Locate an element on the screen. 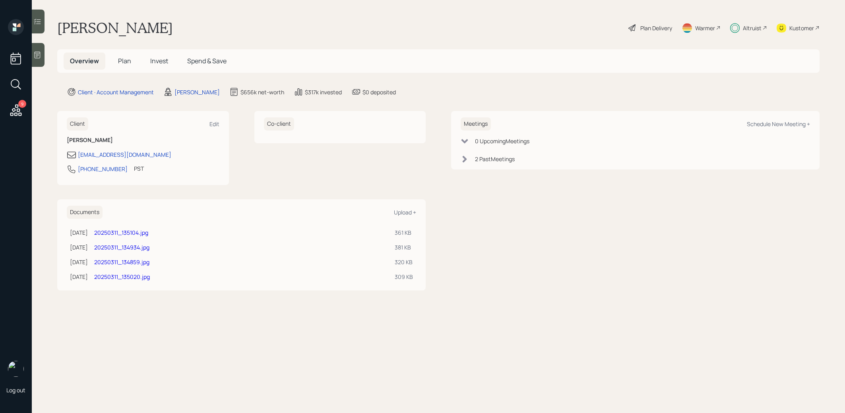  h6: Co-client is located at coordinates (279, 124).